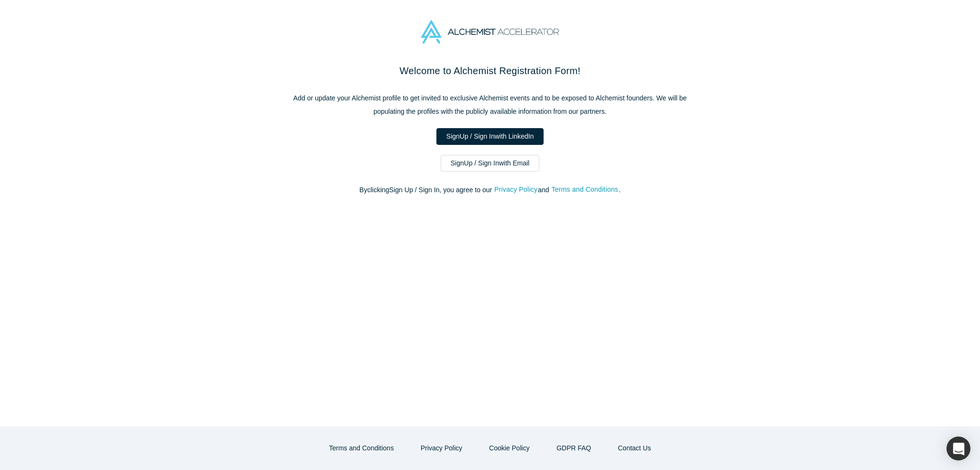  What do you see at coordinates (490, 32) in the screenshot?
I see `img: Alchemist Accelerator Logo` at bounding box center [490, 32].